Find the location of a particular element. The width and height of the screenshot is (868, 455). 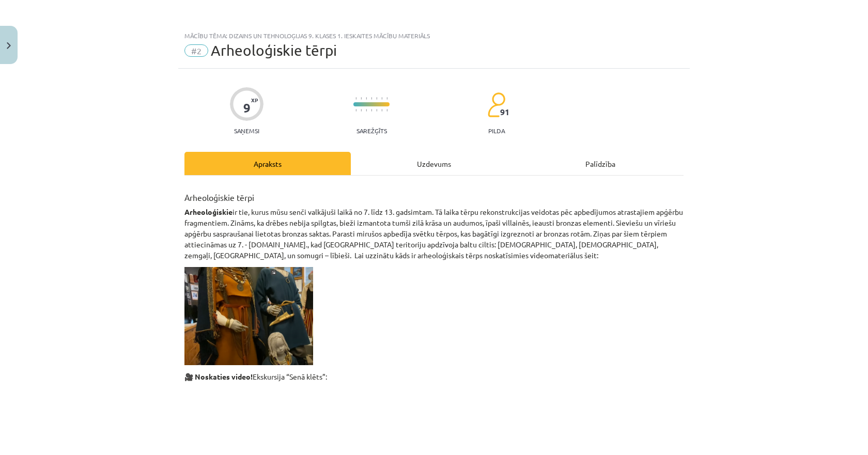

span: #2 is located at coordinates (196, 51).